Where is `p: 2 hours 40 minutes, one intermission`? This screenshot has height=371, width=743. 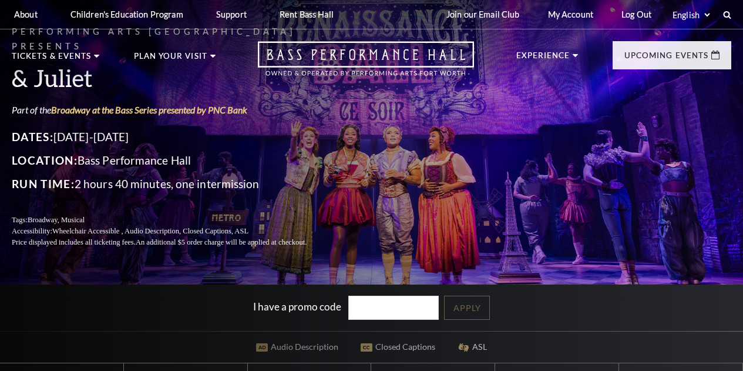 p: 2 hours 40 minutes, one intermission is located at coordinates (173, 184).